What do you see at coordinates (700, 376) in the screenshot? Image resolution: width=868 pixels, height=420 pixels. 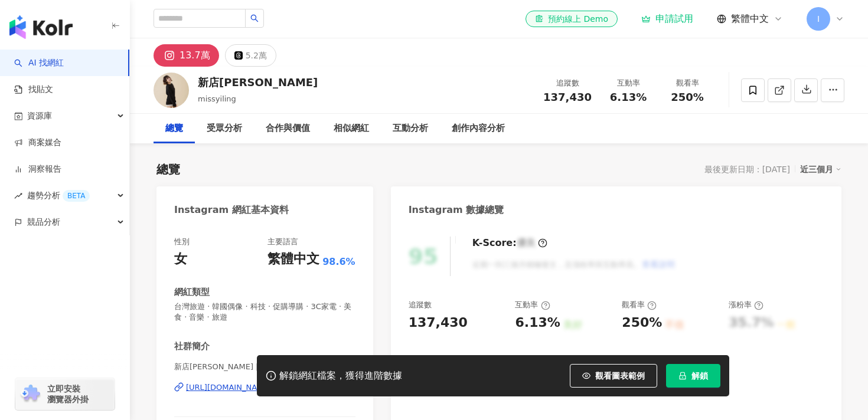 I see `span: 解鎖` at bounding box center [700, 376].